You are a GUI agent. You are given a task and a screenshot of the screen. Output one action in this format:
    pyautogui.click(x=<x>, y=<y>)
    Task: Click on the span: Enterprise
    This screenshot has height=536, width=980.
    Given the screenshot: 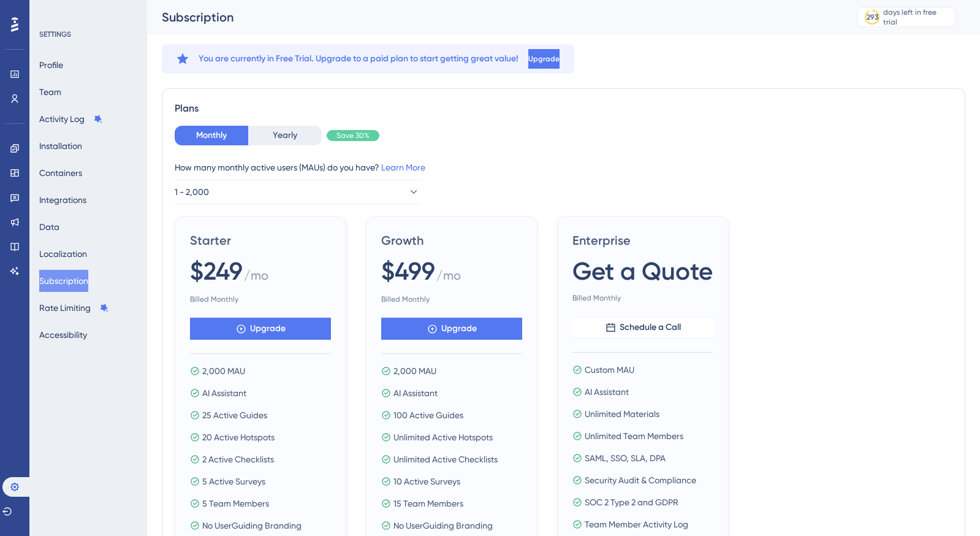 What is the action you would take?
    pyautogui.click(x=643, y=241)
    